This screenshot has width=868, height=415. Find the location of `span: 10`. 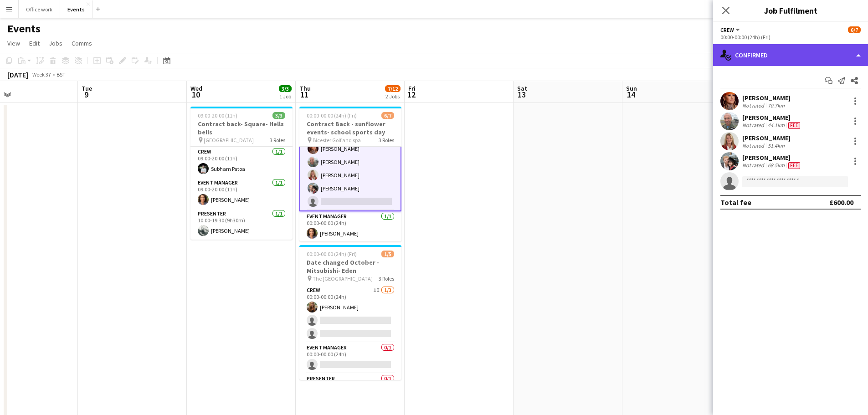

span: 10 is located at coordinates (195, 94).